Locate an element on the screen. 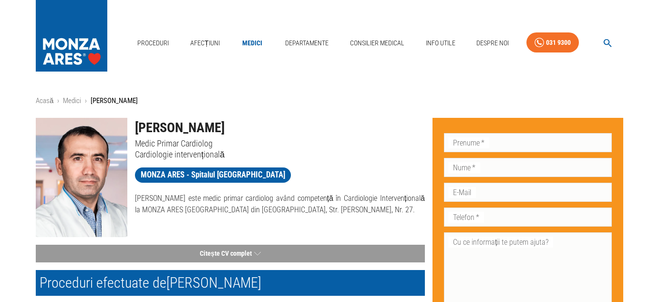 The height and width of the screenshot is (302, 659). a: Info Utile is located at coordinates (441, 43).